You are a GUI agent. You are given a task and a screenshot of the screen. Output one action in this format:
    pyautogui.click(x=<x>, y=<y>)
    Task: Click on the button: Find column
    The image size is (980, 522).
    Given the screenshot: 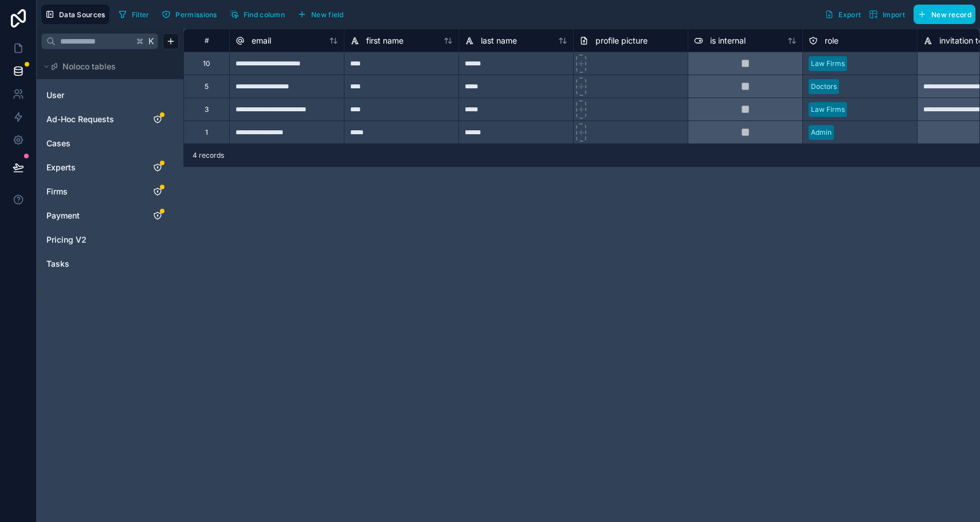 What is the action you would take?
    pyautogui.click(x=257, y=15)
    